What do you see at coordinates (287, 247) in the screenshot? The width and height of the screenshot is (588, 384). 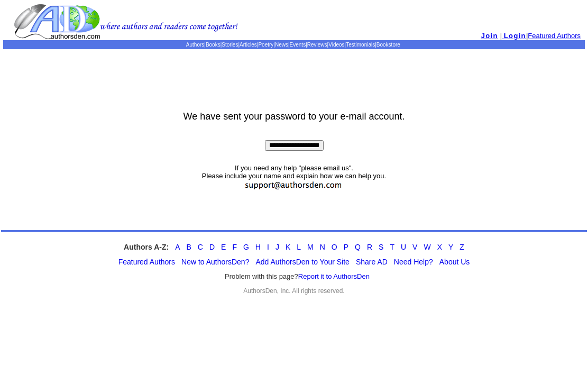 I see `a: K` at bounding box center [287, 247].